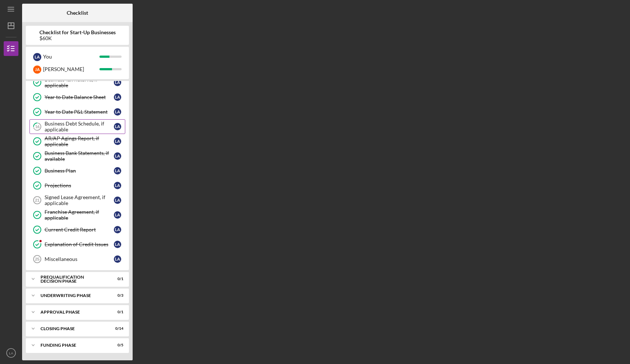 The image size is (630, 364). What do you see at coordinates (79, 171) in the screenshot?
I see `div: Business Plan` at bounding box center [79, 171].